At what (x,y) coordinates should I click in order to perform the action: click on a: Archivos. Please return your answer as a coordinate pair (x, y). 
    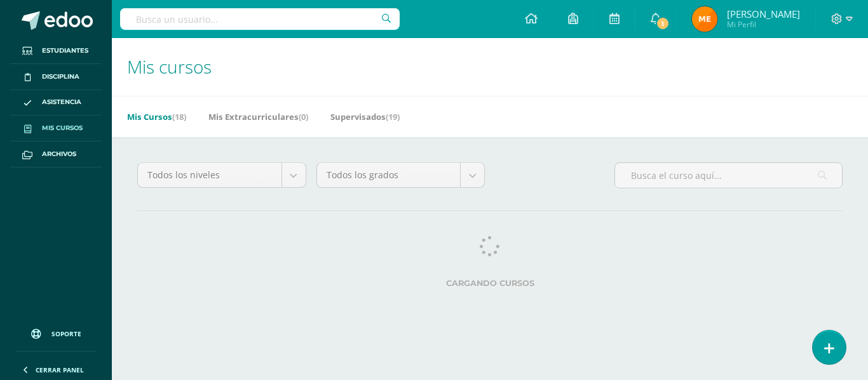
    Looking at the image, I should click on (56, 154).